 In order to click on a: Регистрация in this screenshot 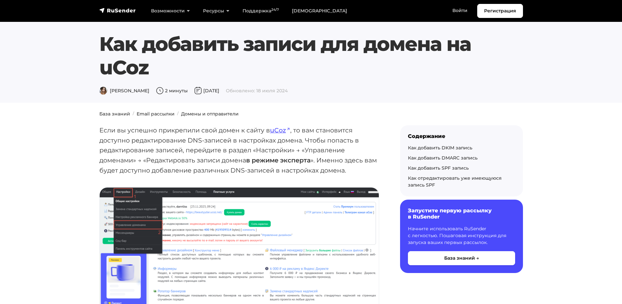, I will do `click(500, 11)`.